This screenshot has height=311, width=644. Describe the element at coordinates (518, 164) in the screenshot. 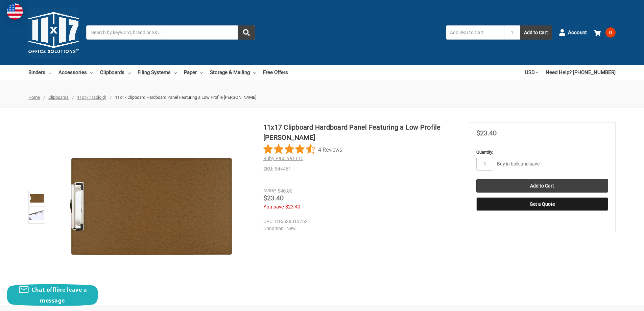

I see `a: Buy in bulk and save` at that location.